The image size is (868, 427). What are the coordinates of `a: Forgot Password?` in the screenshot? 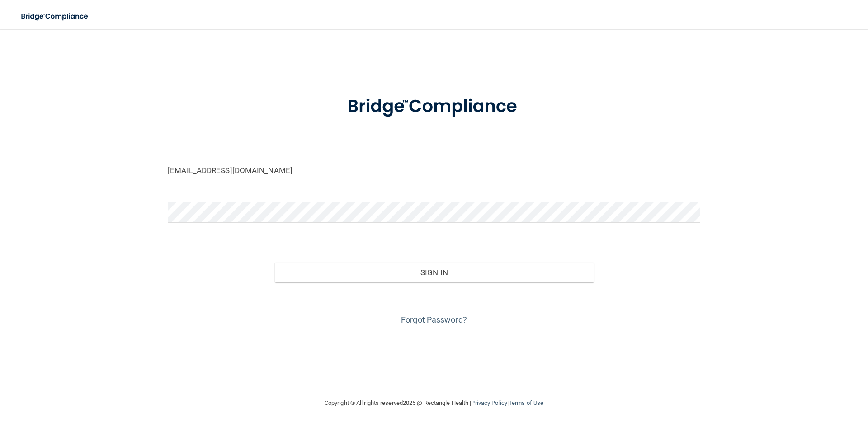 It's located at (434, 320).